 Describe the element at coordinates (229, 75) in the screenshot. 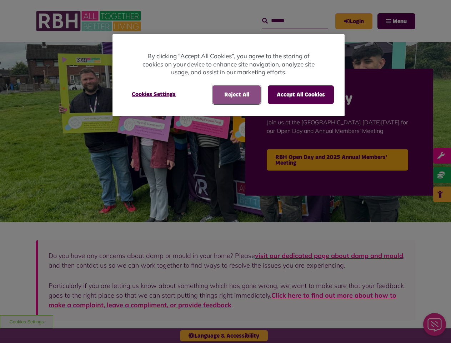

I see `div: Privacy` at that location.